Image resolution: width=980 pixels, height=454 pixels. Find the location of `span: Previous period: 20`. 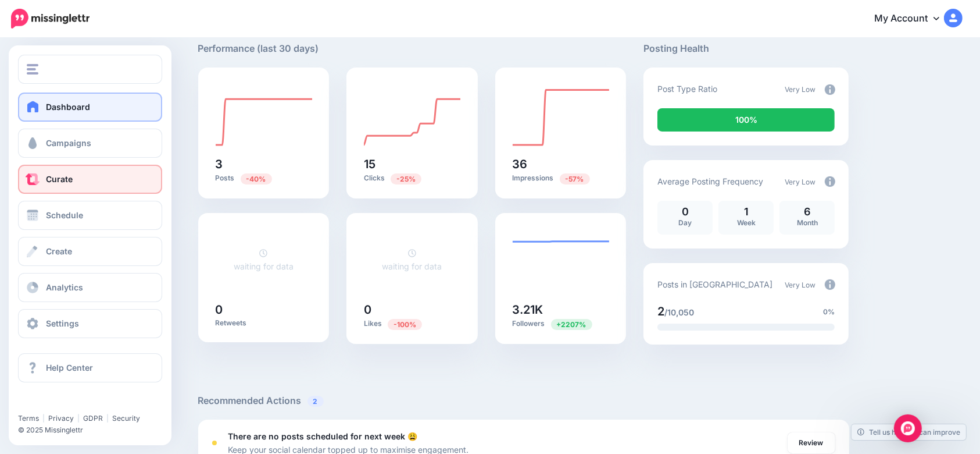

span: Previous period: 20 is located at coordinates (406, 179).